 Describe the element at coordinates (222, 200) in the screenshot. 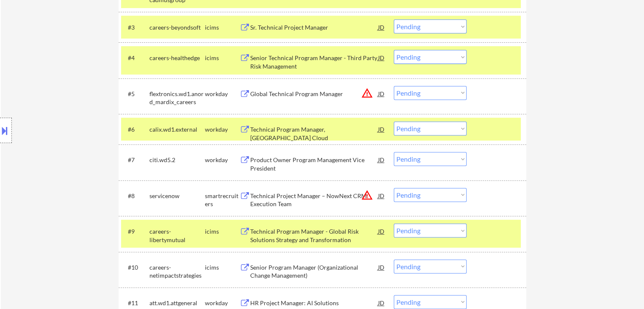

I see `div: smartrecruiters` at that location.